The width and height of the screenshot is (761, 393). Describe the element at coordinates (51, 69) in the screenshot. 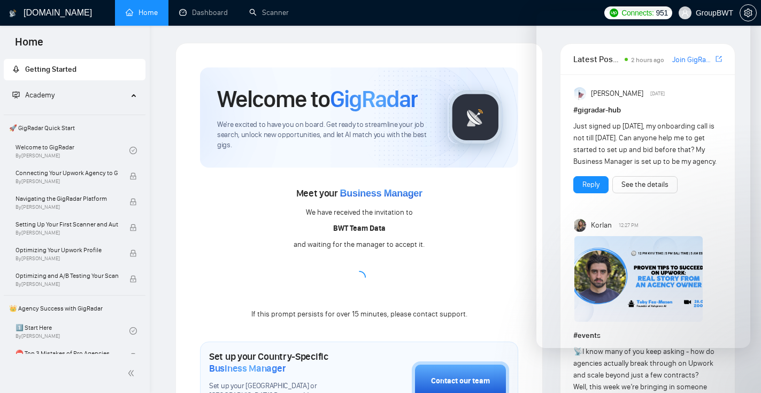

I see `span: Getting Started` at that location.